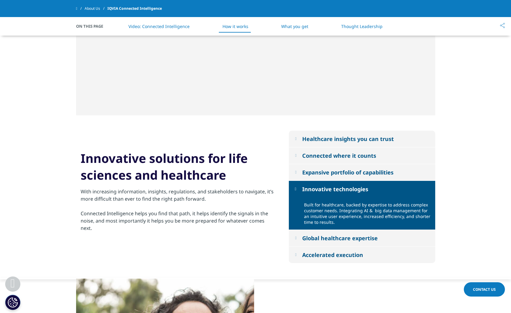  I want to click on button: Accelerated execution, so click(362, 255).